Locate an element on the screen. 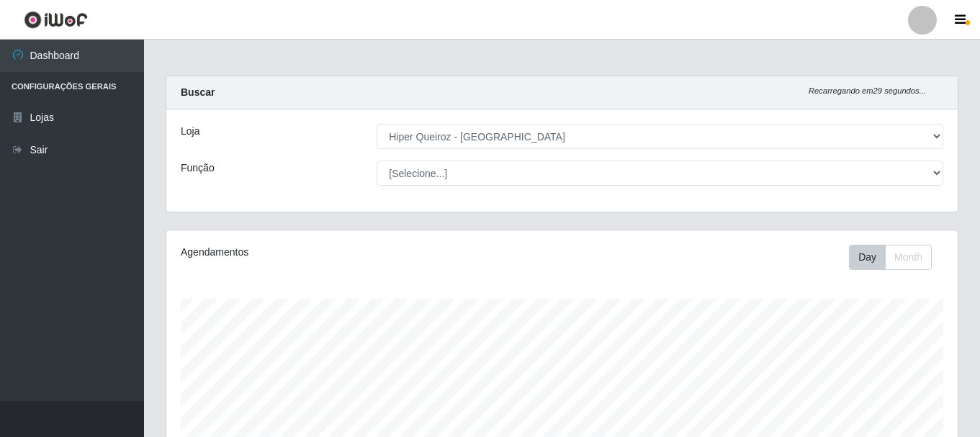 Image resolution: width=980 pixels, height=437 pixels. div: Toolbar with button groups is located at coordinates (896, 257).